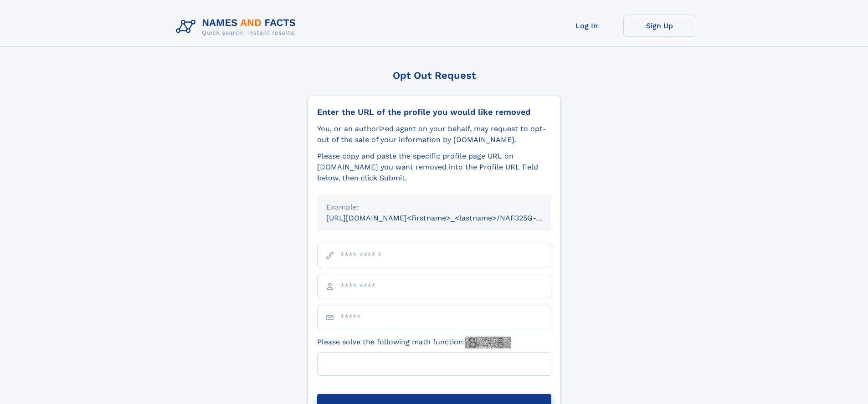 The width and height of the screenshot is (868, 404). I want to click on div: Enter the URL of the profile you would like removed, so click(434, 112).